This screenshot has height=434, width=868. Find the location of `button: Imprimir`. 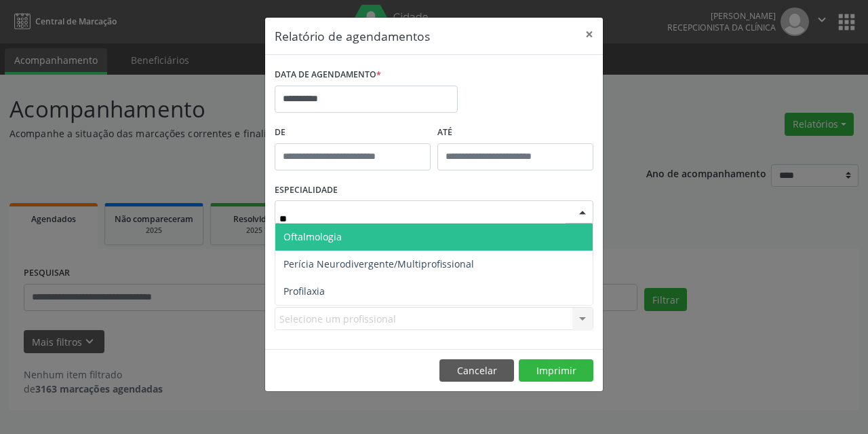

button: Imprimir is located at coordinates (557, 370).